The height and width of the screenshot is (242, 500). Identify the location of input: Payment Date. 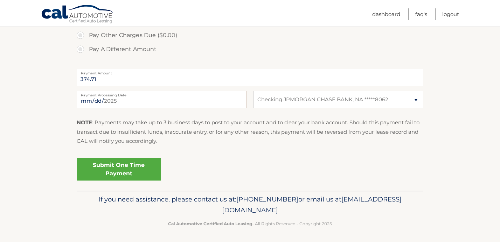
(161, 100).